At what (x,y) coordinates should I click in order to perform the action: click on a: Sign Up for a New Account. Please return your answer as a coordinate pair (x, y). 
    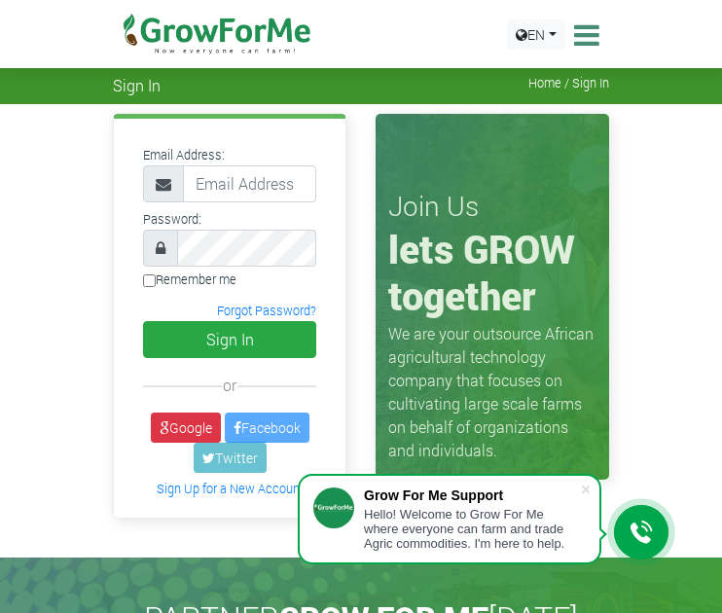
    Looking at the image, I should click on (230, 489).